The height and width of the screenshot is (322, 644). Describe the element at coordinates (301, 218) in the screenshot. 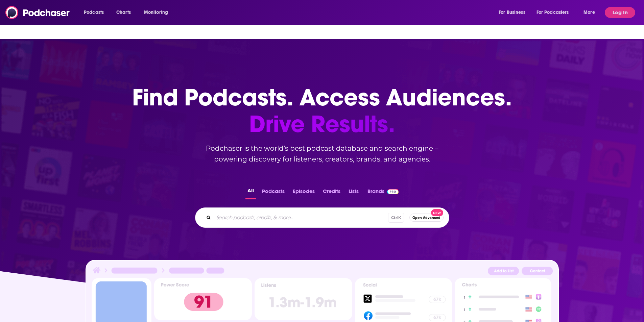

I see `input: Search podcasts, credits, & more...` at that location.